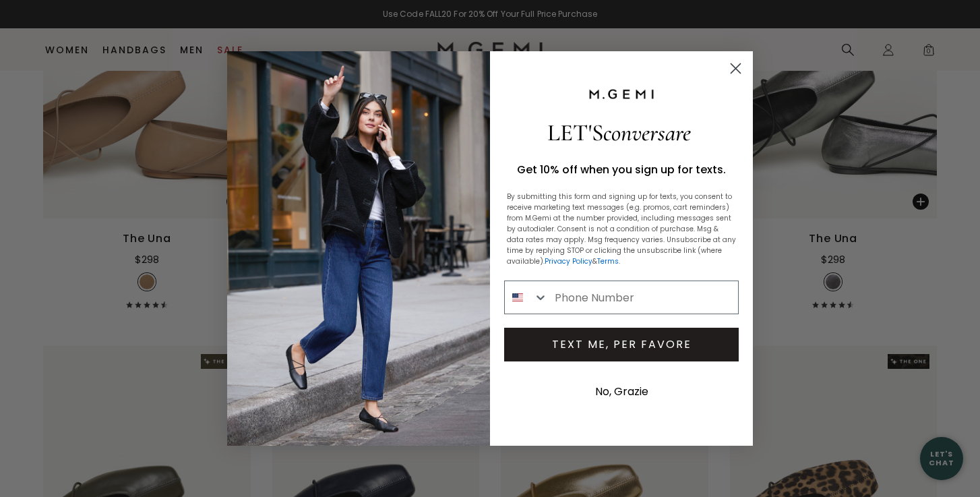  Describe the element at coordinates (735, 68) in the screenshot. I see `button: Close dialog` at that location.